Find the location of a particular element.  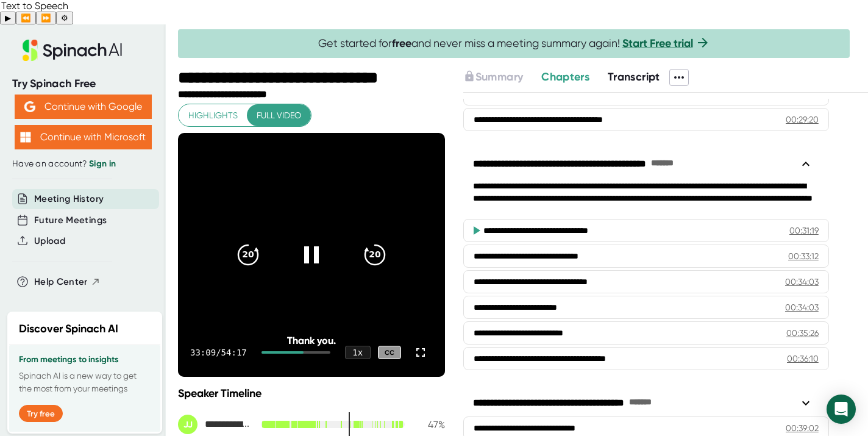

span: Transcript is located at coordinates (634, 77).